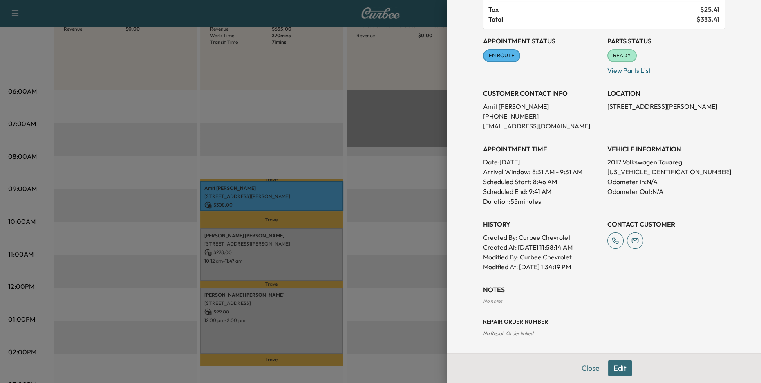  I want to click on div: No notes, so click(604, 301).